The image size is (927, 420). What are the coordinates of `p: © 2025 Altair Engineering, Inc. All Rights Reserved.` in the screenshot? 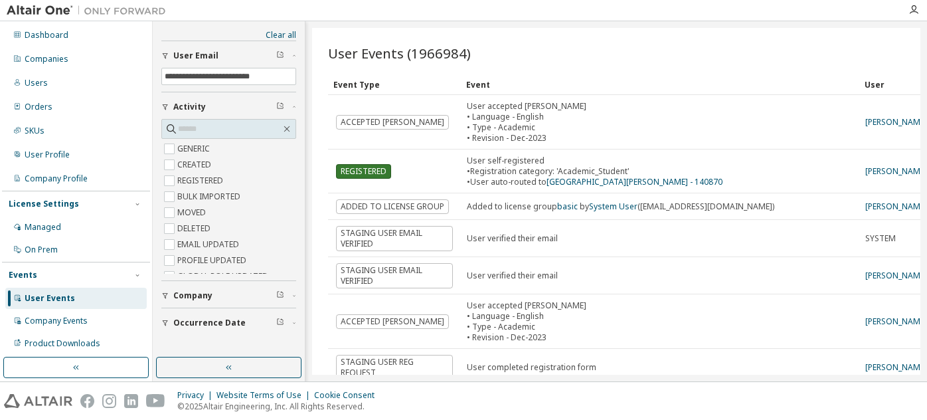 It's located at (280, 406).